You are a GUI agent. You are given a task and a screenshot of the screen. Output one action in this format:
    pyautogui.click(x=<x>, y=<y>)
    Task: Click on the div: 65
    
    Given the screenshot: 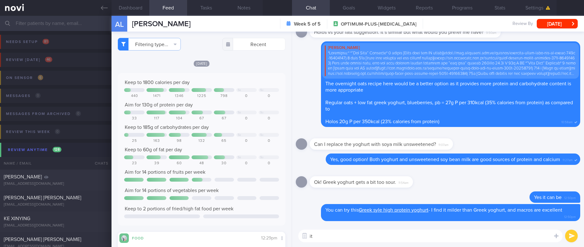 What is the action you would take?
    pyautogui.click(x=224, y=141)
    